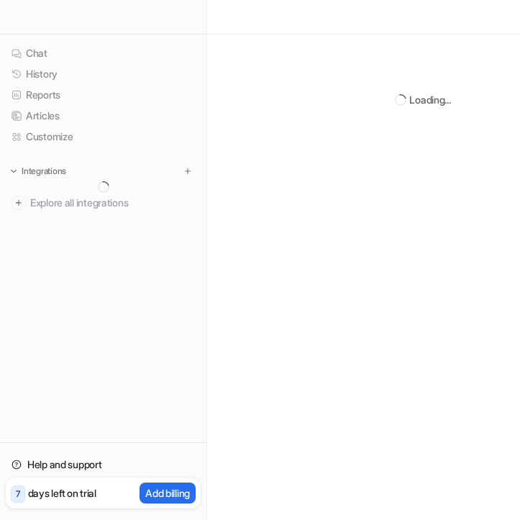 The height and width of the screenshot is (520, 520). Describe the element at coordinates (44, 171) in the screenshot. I see `p: Integrations` at that location.